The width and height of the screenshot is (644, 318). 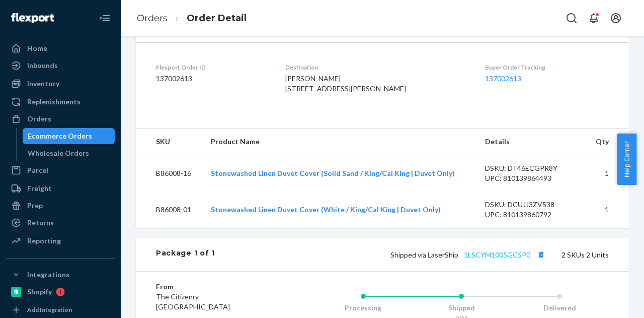 What do you see at coordinates (105, 18) in the screenshot?
I see `button: Close Navigation` at bounding box center [105, 18].